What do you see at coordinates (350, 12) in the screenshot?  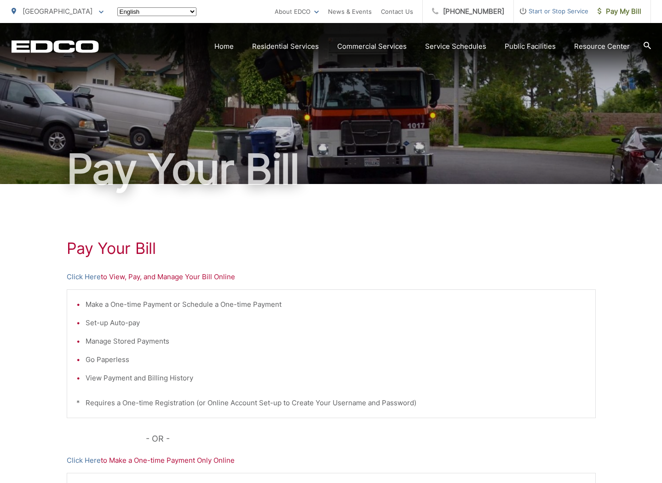 I see `a: News & Events` at bounding box center [350, 12].